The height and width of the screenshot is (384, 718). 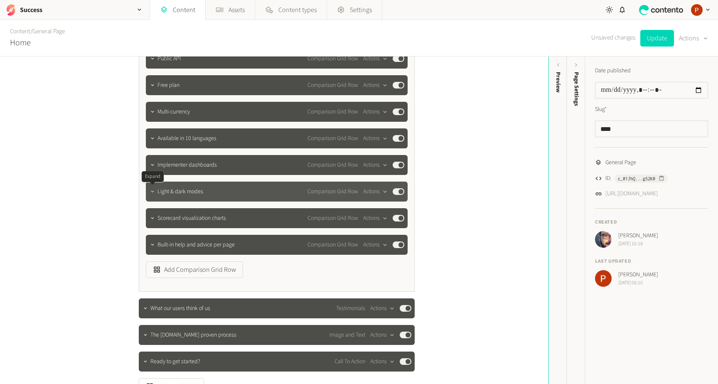 What do you see at coordinates (153, 177) in the screenshot?
I see `div: Expand` at bounding box center [153, 177].